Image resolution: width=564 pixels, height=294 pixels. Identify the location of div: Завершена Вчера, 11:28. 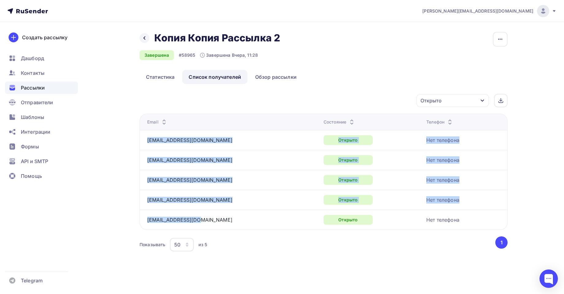
(229, 55).